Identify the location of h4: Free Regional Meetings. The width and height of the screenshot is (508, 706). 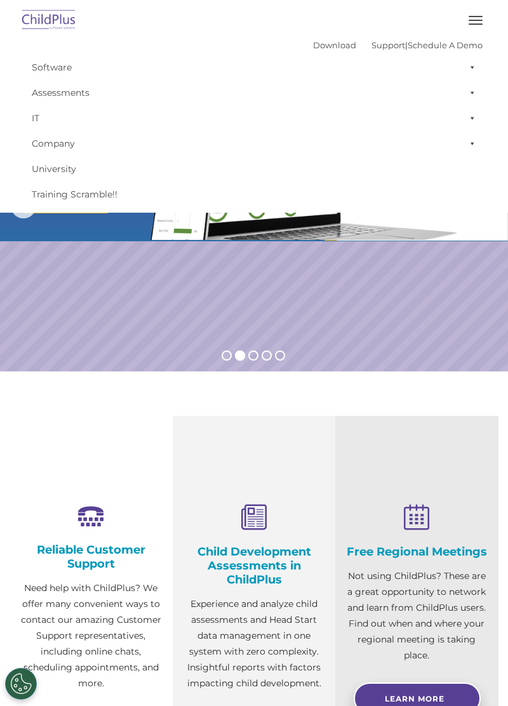
(416, 551).